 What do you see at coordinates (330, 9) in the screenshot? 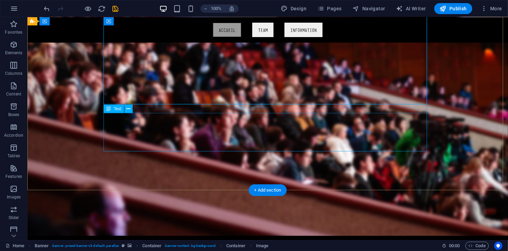
I see `button: Pages` at bounding box center [330, 9].